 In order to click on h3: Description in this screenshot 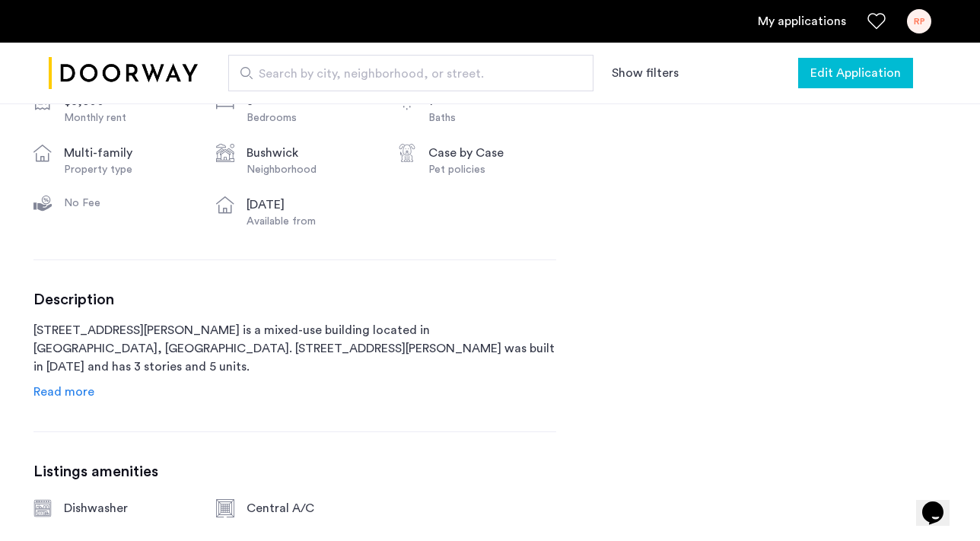, I will do `click(294, 300)`.